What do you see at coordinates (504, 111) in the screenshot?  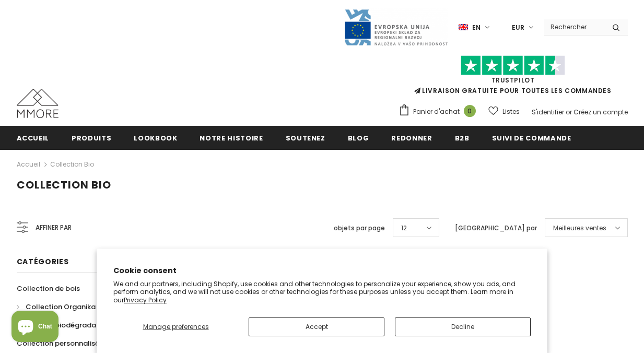 I see `a: Listes` at bounding box center [504, 111].